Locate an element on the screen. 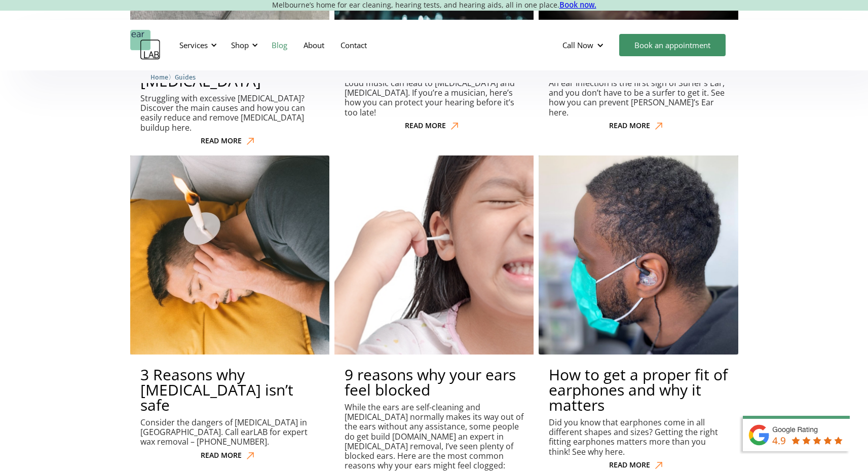 The width and height of the screenshot is (868, 471). a: About is located at coordinates (313, 45).